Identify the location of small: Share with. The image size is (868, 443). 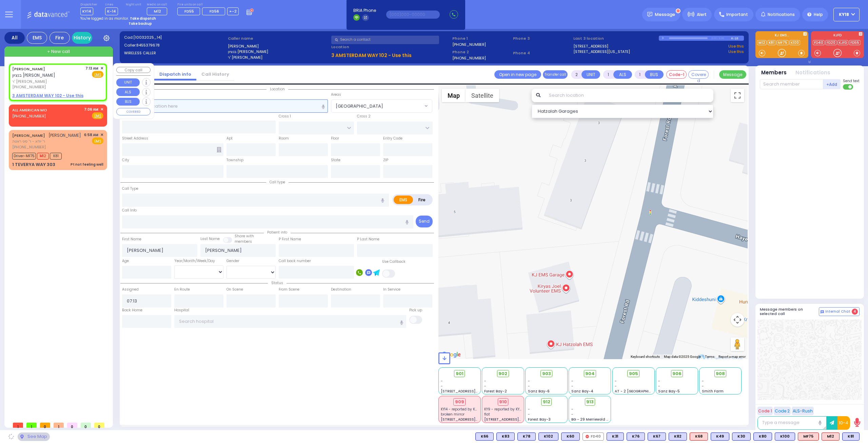
(245, 236).